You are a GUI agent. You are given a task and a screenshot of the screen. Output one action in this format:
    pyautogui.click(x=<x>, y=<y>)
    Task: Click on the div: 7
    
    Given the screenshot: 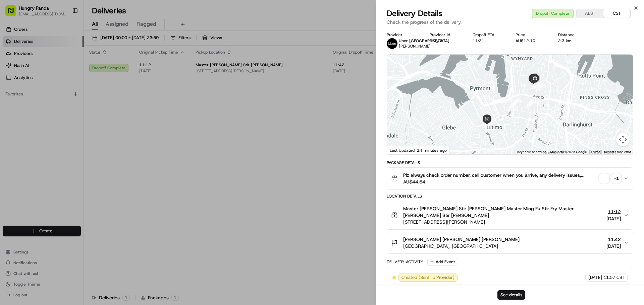 What is the action you would take?
    pyautogui.click(x=516, y=101)
    